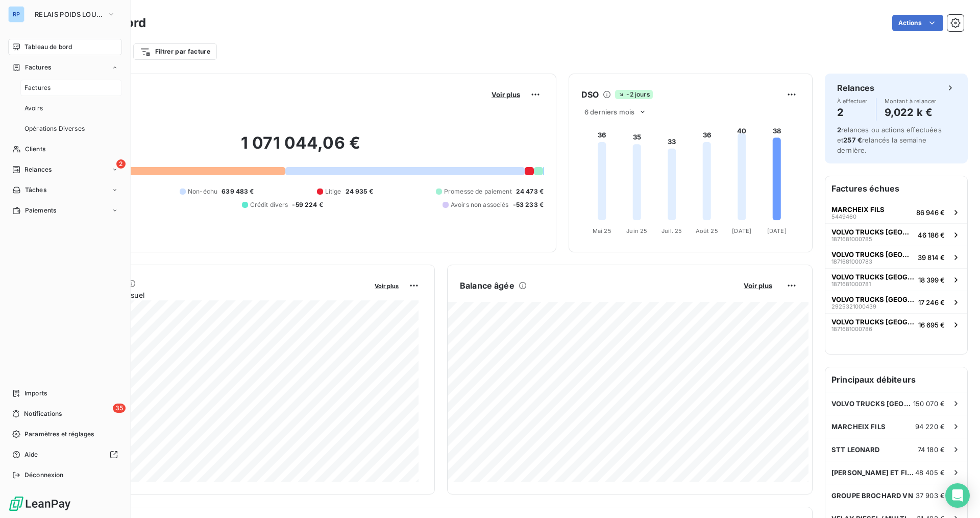 Image resolution: width=980 pixels, height=518 pixels. Describe the element at coordinates (890, 140) in the screenshot. I see `span: relances ou actions effectuées et relancés la semaine dernière.` at that location.